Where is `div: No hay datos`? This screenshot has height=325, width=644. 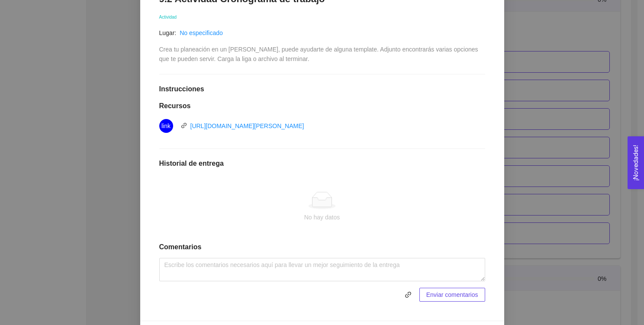 div: No hay datos is located at coordinates (322, 217).